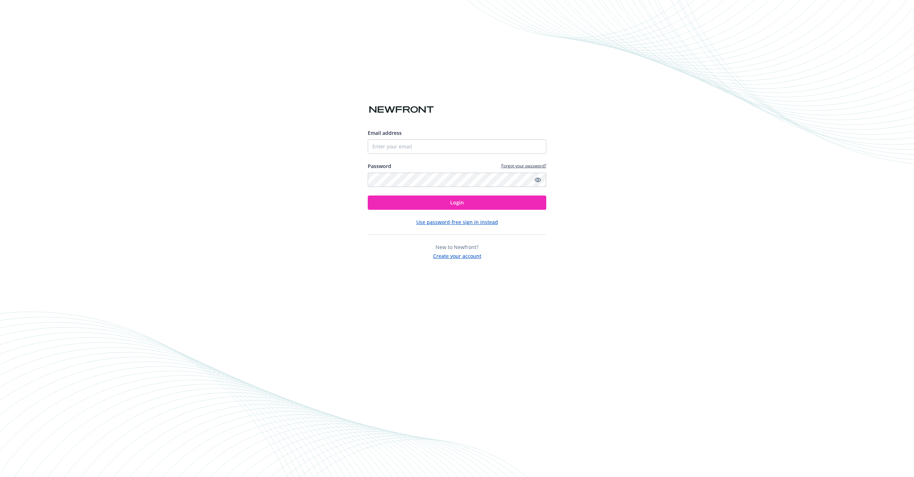  Describe the element at coordinates (379, 166) in the screenshot. I see `label: Password` at that location.